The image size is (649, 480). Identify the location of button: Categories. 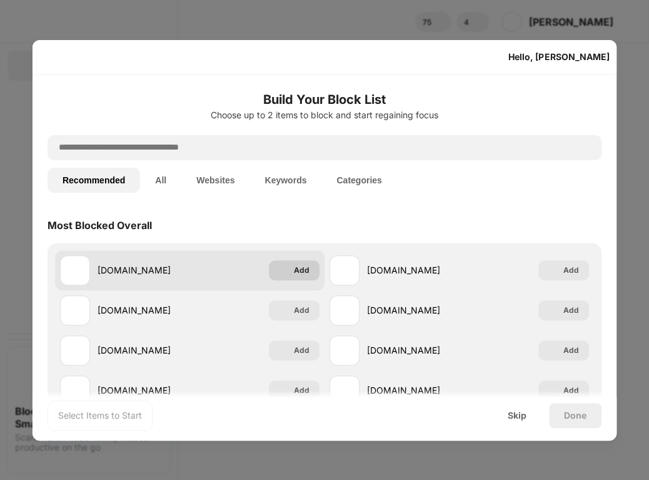
(359, 180).